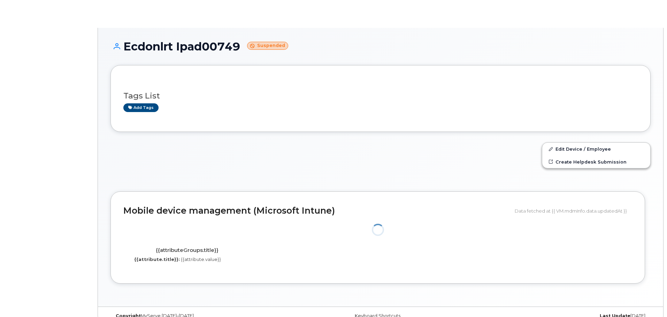  What do you see at coordinates (573, 211) in the screenshot?
I see `div: Data fetched at {{ VM.mdmInfo.data.updatedAt }}` at bounding box center [573, 211].